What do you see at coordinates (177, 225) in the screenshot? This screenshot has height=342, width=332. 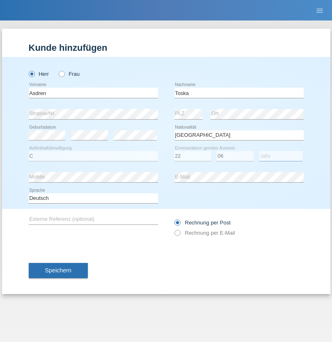 I see `input: Rechnung per Post` at bounding box center [177, 225].